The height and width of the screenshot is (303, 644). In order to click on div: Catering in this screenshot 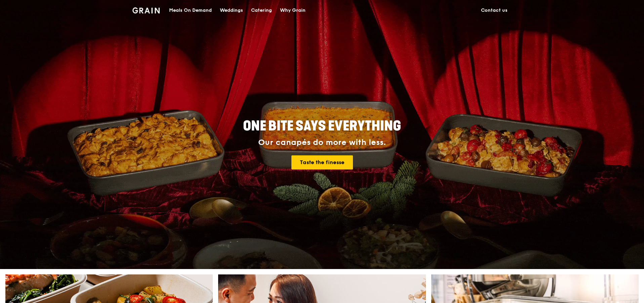, I will do `click(262, 10)`.